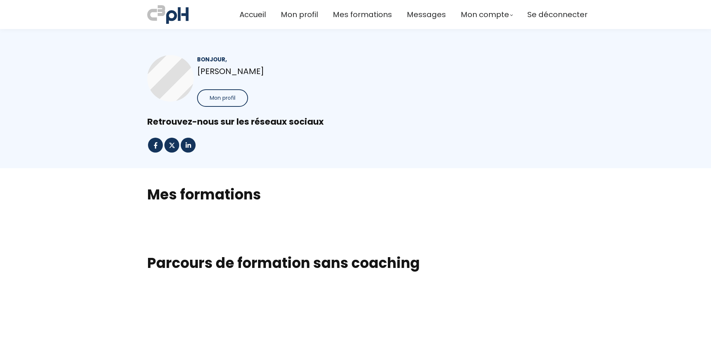  What do you see at coordinates (485, 14) in the screenshot?
I see `span: Mon compte` at bounding box center [485, 14].